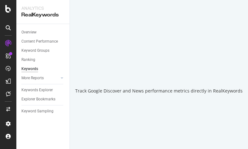 The height and width of the screenshot is (149, 248). Describe the element at coordinates (43, 15) in the screenshot. I see `div: RealKeywords` at that location.